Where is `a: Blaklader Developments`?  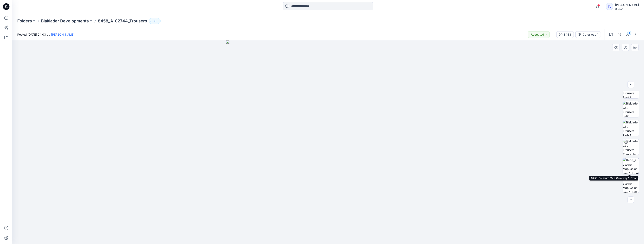 a: Blaklader Developments is located at coordinates (65, 21).